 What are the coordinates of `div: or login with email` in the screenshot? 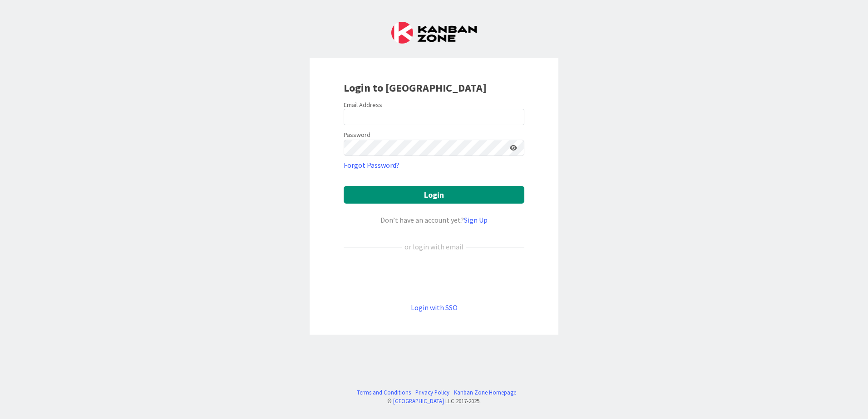 It's located at (434, 247).